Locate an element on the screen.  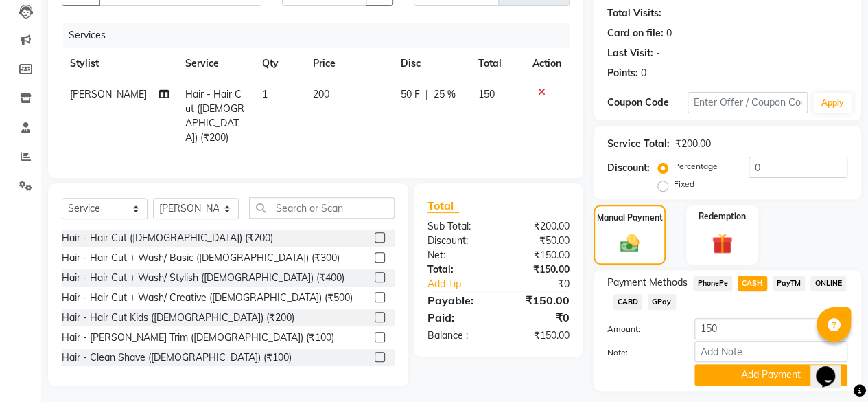
input: Amount is located at coordinates (771, 328).